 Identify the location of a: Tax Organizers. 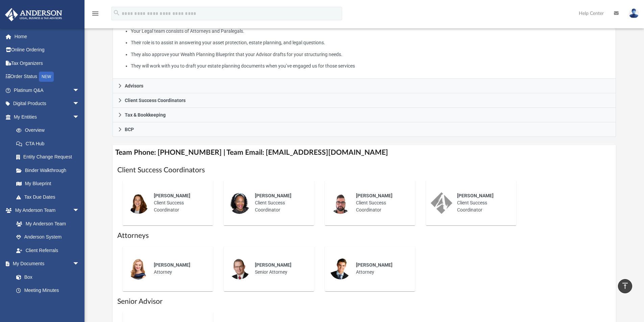
(47, 63).